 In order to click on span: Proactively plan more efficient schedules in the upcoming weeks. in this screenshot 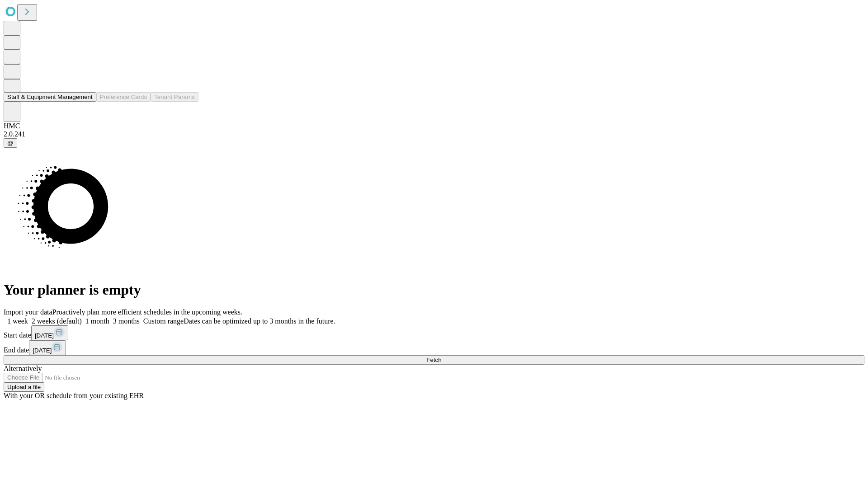, I will do `click(147, 311)`.